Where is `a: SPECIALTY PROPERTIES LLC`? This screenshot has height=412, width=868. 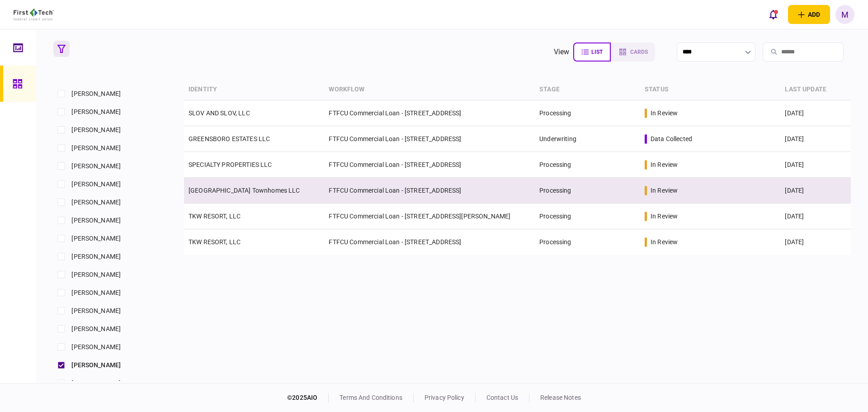
a: SPECIALTY PROPERTIES LLC is located at coordinates (230, 165).